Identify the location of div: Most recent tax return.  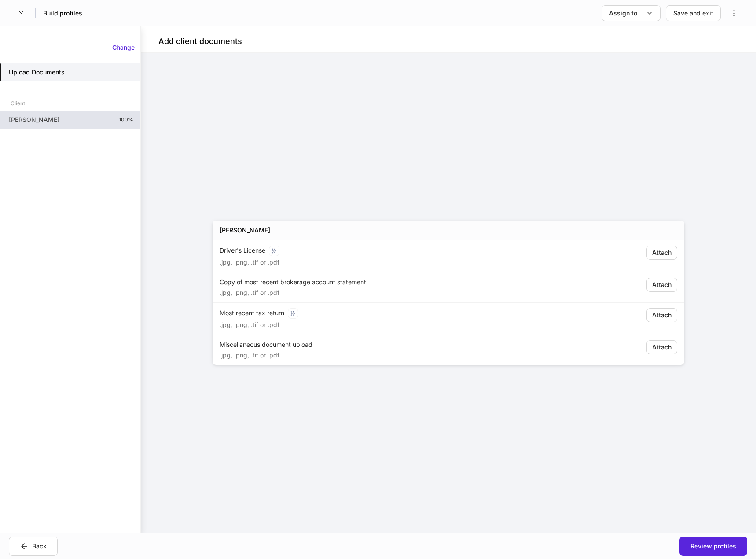
(391, 314).